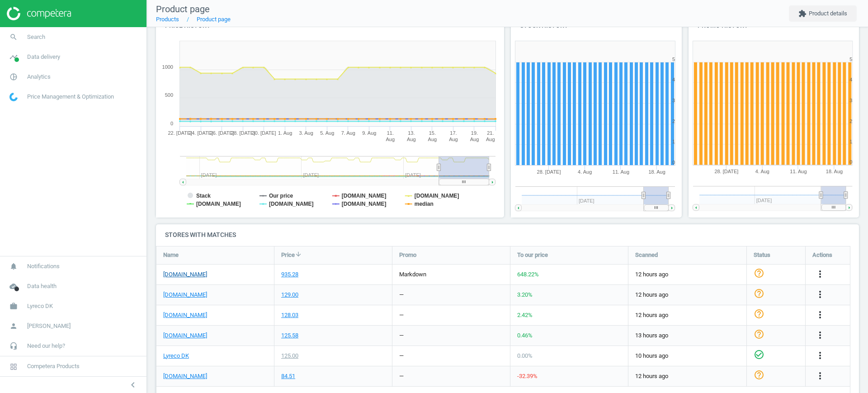 The height and width of the screenshot is (393, 868). I want to click on tspan: 17., so click(453, 133).